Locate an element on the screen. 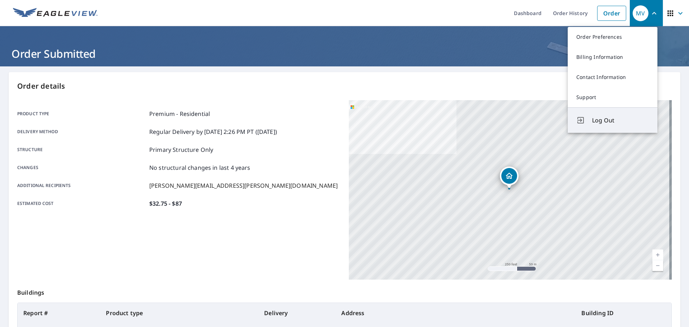 The height and width of the screenshot is (327, 689). a: Current Level 17, Zoom In is located at coordinates (657, 255).